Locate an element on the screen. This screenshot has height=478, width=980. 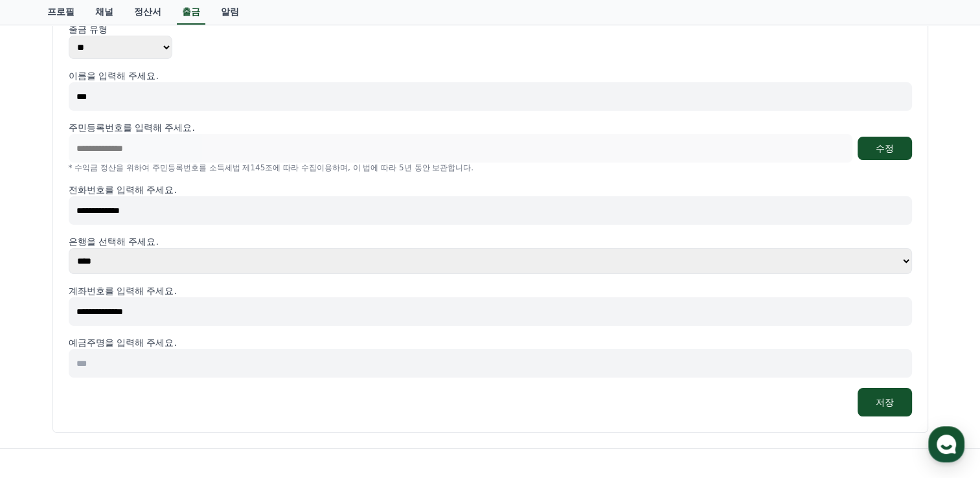
a: 설정 is located at coordinates (208, 387).